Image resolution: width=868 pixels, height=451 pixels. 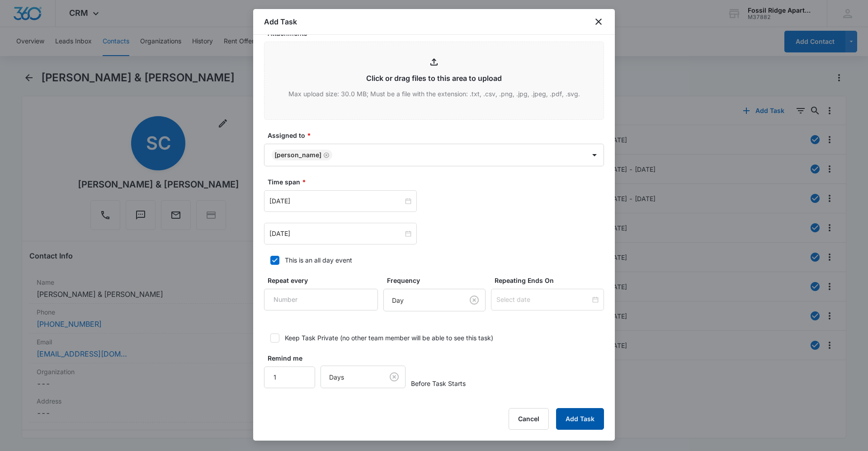 What do you see at coordinates (544, 300) in the screenshot?
I see `input: Select date` at bounding box center [544, 300].